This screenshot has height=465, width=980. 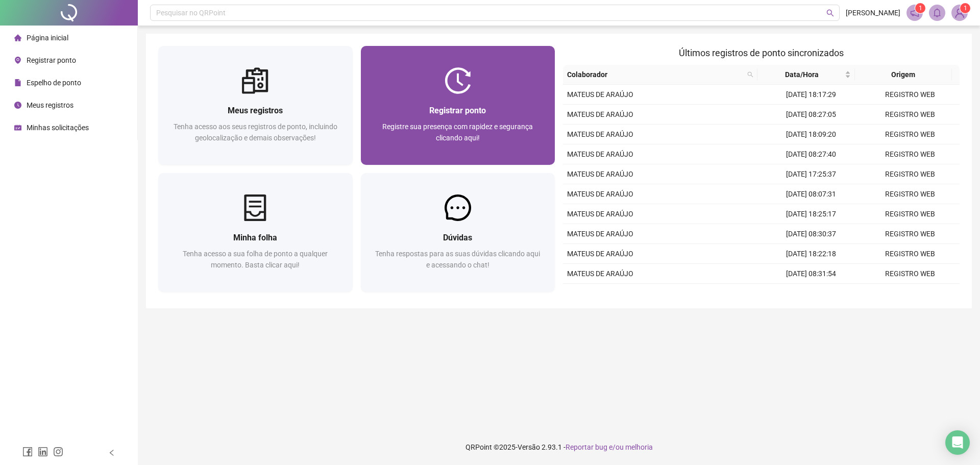 What do you see at coordinates (255, 132) in the screenshot?
I see `span: Tenha acesso aos seus registros de ponto, incluindo geolocalização e demais observações!` at bounding box center [255, 132].